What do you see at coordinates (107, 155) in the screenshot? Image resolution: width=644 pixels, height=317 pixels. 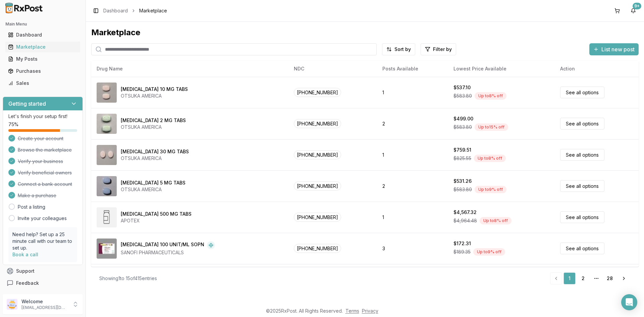 I see `img: Abilify 30 MG TABS` at bounding box center [107, 155].